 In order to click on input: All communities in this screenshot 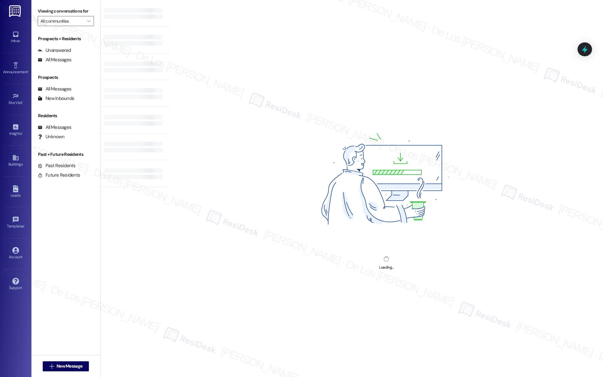, I will do `click(62, 21)`.